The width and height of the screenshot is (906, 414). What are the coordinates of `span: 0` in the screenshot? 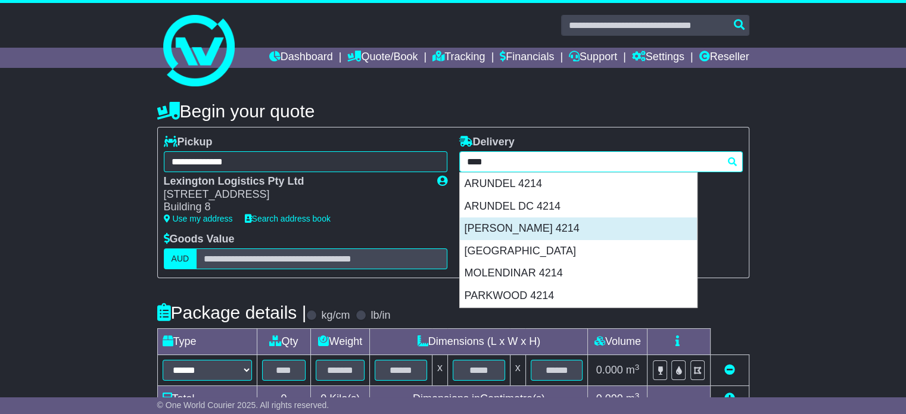 It's located at (324, 399).